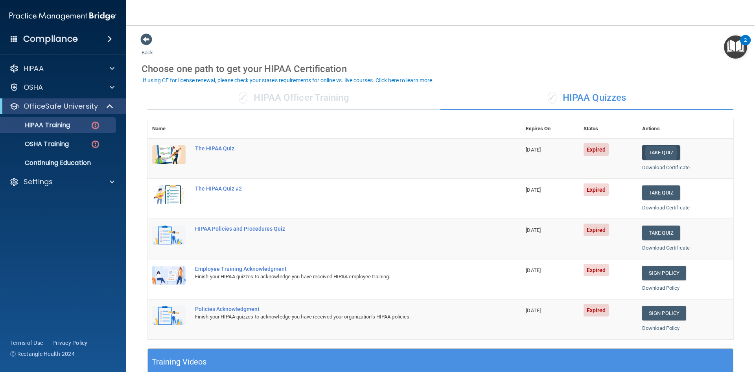 Image resolution: width=755 pixels, height=372 pixels. Describe the element at coordinates (50, 39) in the screenshot. I see `h4: Compliance` at that location.